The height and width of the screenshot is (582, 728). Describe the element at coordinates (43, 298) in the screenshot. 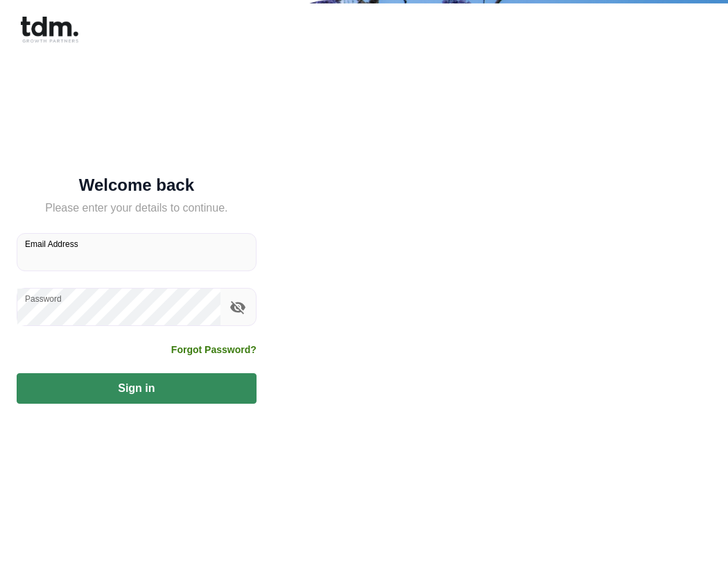

I see `label: Password` at that location.